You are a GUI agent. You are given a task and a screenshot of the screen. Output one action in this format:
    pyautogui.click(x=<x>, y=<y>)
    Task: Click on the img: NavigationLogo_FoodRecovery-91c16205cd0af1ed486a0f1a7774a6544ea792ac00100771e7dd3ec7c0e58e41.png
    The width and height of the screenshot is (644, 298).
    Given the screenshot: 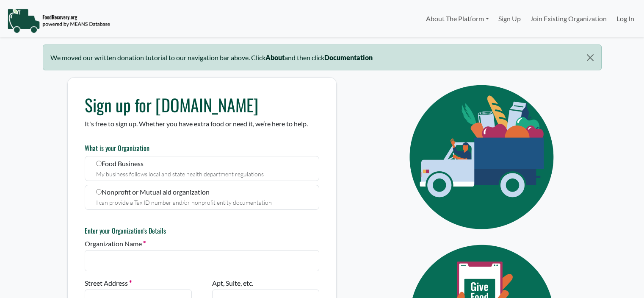 What is the action you would take?
    pyautogui.click(x=59, y=21)
    